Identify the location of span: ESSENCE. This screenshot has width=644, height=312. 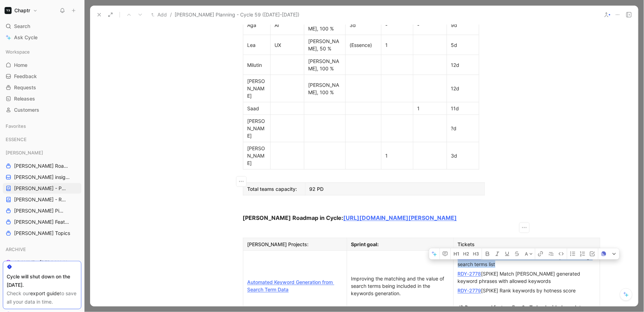
(16, 140).